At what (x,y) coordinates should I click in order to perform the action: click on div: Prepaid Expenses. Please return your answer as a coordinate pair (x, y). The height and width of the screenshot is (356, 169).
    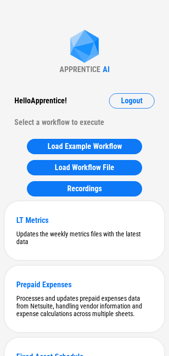
    Looking at the image, I should click on (85, 285).